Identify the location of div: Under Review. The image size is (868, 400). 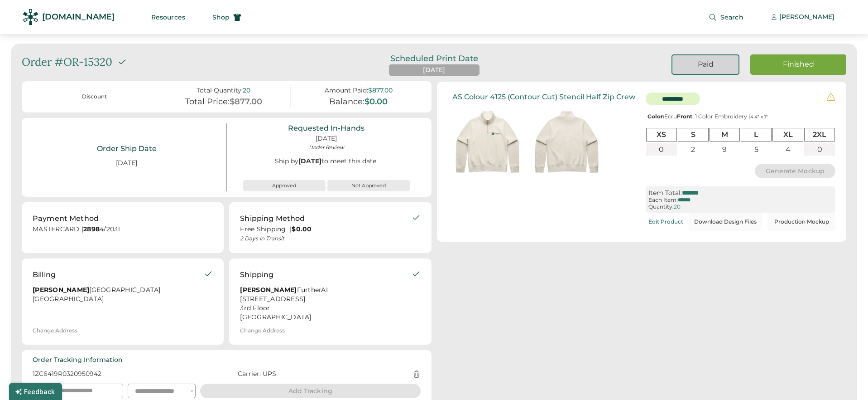
(326, 147).